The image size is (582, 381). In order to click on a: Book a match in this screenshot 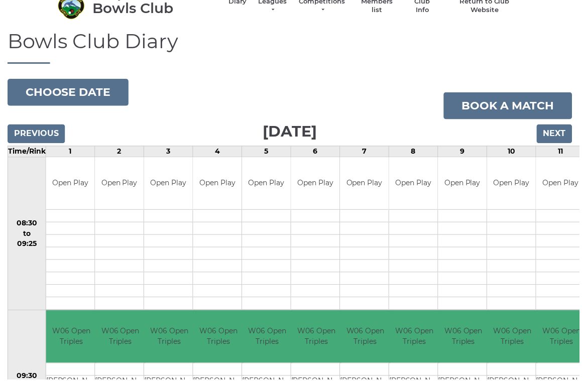, I will do `click(510, 107)`.